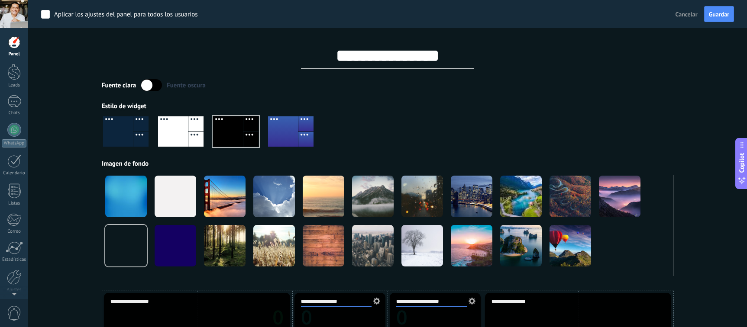 The height and width of the screenshot is (327, 747). Describe the element at coordinates (686, 14) in the screenshot. I see `span: Cancelar` at that location.